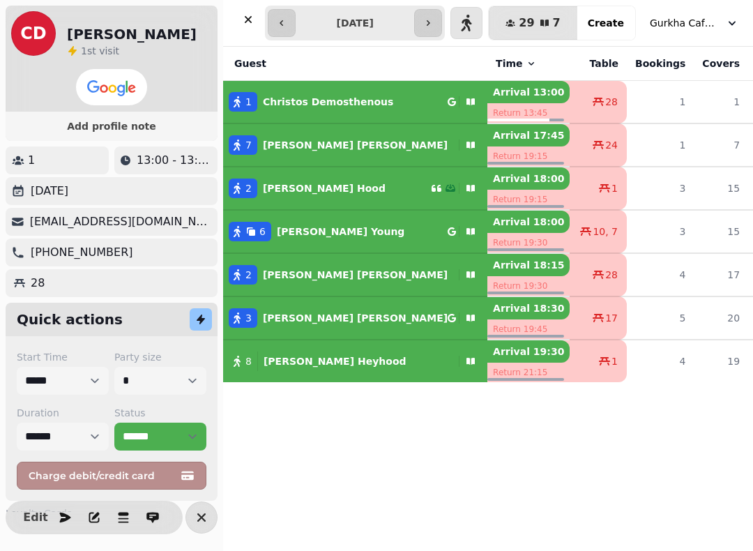 The image size is (753, 551). Describe the element at coordinates (598, 63) in the screenshot. I see `th: Table` at that location.